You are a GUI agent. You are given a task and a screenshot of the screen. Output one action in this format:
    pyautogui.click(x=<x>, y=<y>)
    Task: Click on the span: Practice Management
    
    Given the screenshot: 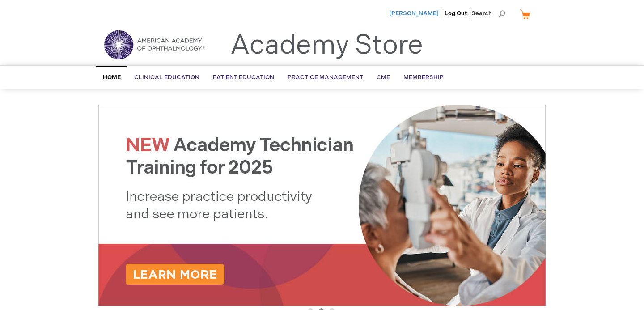 What is the action you would take?
    pyautogui.click(x=325, y=77)
    